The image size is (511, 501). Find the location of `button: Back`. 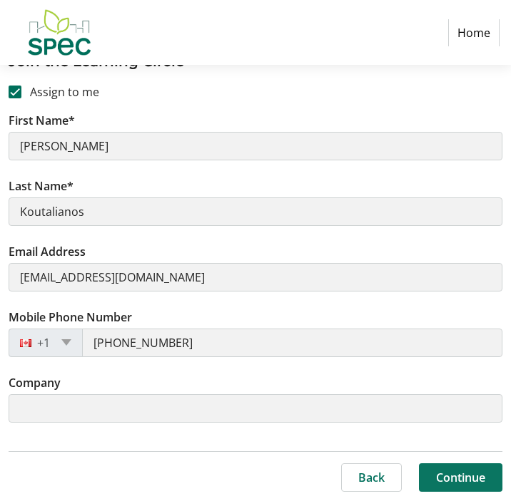

button: Back is located at coordinates (371, 478).